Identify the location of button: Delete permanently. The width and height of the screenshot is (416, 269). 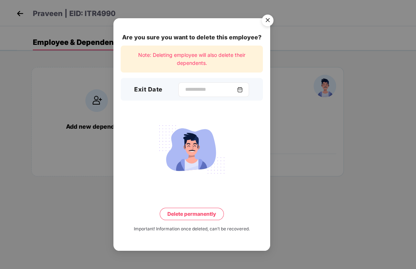
(192, 214).